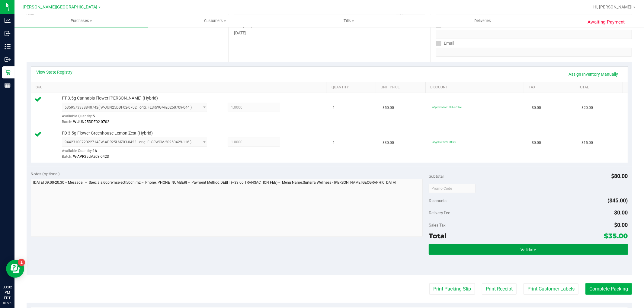 The width and height of the screenshot is (644, 308). What do you see at coordinates (438, 236) in the screenshot?
I see `span: Total` at bounding box center [438, 236].